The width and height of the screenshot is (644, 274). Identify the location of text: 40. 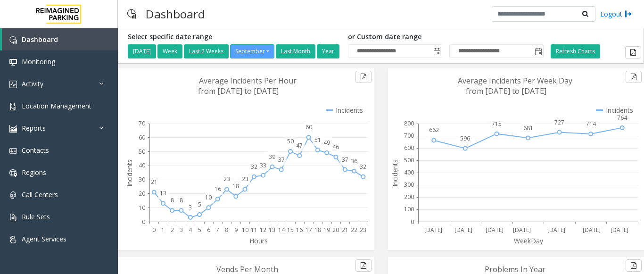
(142, 165).